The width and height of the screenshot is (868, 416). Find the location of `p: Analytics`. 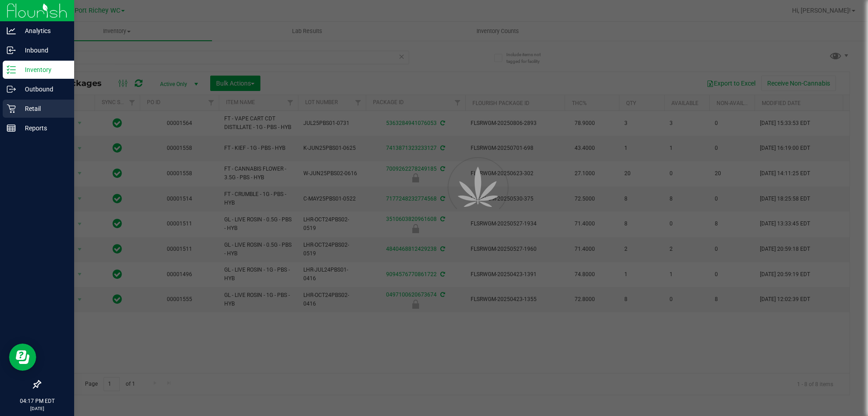

p: Analytics is located at coordinates (43, 31).